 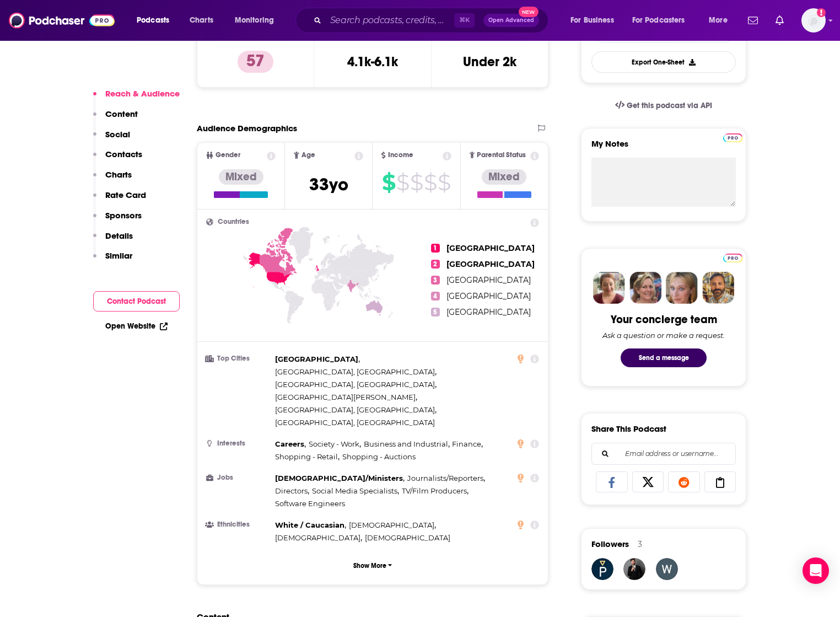 I want to click on span: Charts, so click(x=202, y=20).